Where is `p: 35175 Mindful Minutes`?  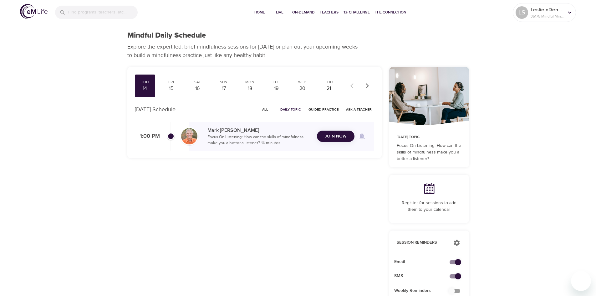 p: 35175 Mindful Minutes is located at coordinates (547, 16).